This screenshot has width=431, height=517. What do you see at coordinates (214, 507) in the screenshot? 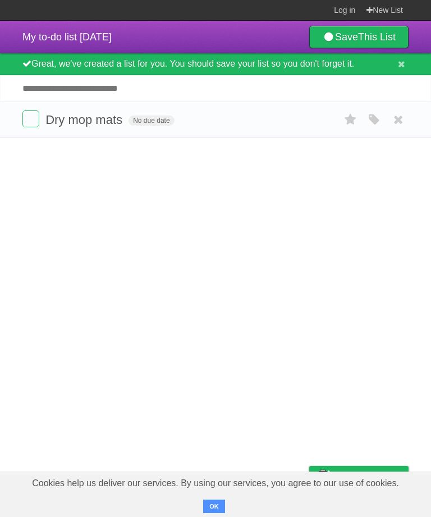
I see `button: OK` at bounding box center [214, 507].